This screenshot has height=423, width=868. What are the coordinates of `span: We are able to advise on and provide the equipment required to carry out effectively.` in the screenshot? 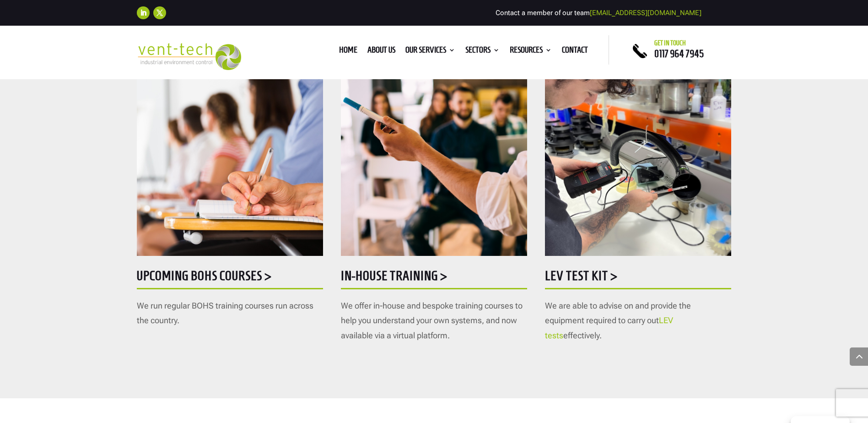 It's located at (618, 321).